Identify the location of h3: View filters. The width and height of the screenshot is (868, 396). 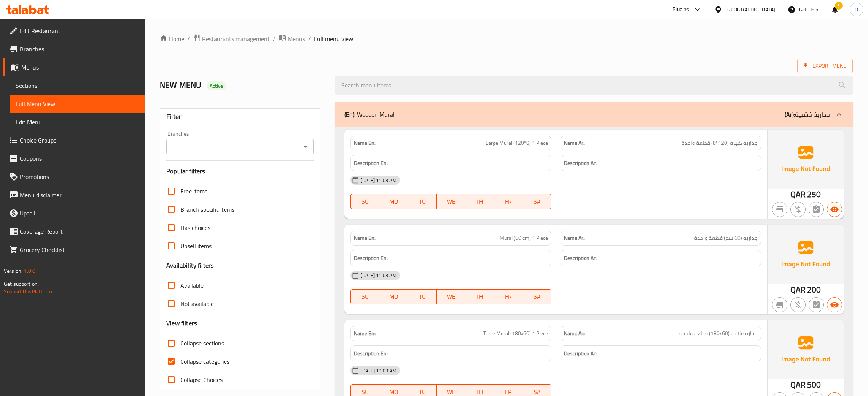
(182, 323).